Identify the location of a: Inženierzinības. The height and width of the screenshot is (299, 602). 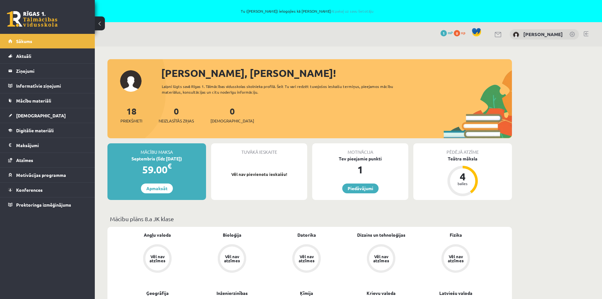
(232, 293).